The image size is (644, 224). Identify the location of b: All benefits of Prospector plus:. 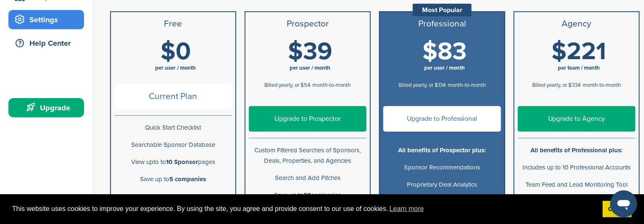
(442, 150).